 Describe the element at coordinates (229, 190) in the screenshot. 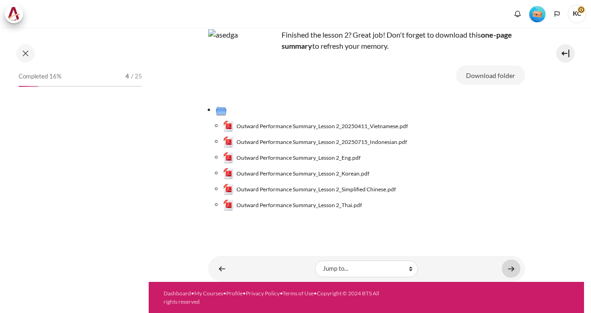

I see `img: Outward Performance Summary_Lesson 2_Simplified Chinese.pdf` at that location.